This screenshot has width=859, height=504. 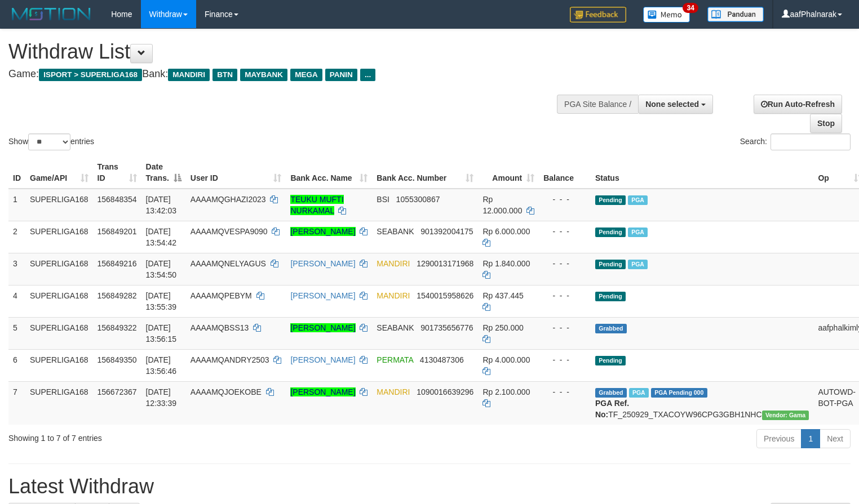 What do you see at coordinates (442, 360) in the screenshot?
I see `span: Copy 4130487306 to clipboard` at bounding box center [442, 360].